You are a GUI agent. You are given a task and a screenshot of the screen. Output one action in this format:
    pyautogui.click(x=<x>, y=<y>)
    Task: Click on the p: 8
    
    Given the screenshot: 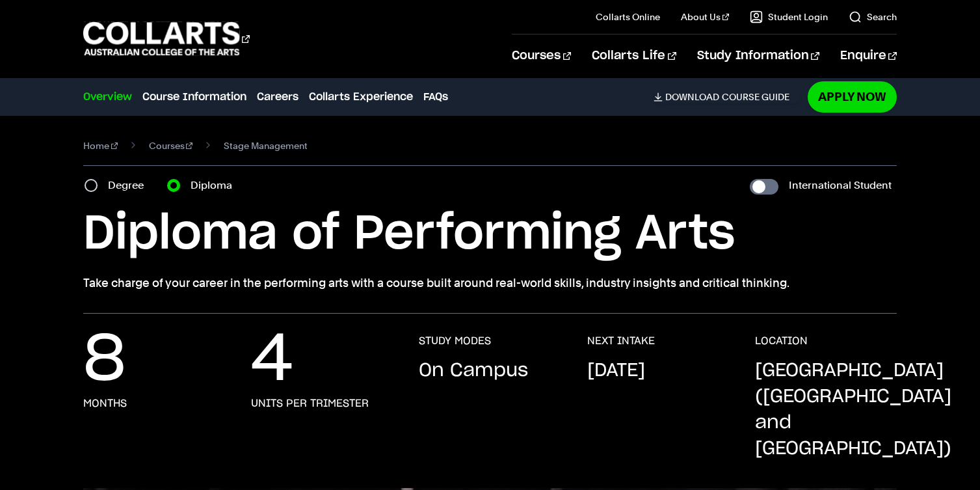 What is the action you would take?
    pyautogui.click(x=104, y=360)
    